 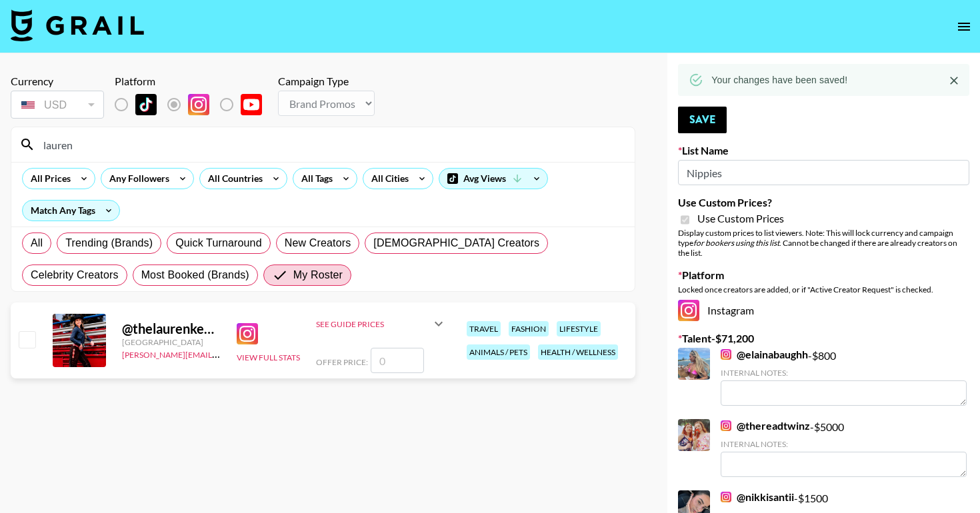 What do you see at coordinates (195, 275) in the screenshot?
I see `span: Most Booked (Brands)` at bounding box center [195, 275].